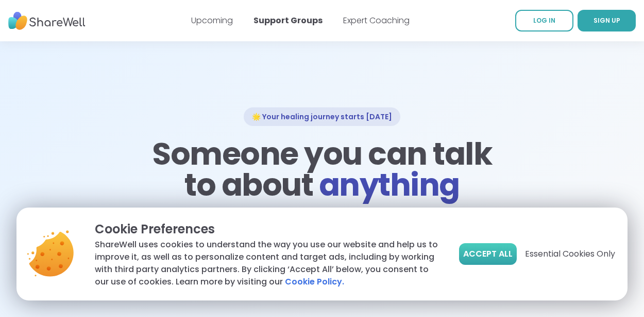 This screenshot has height=317, width=644. Describe the element at coordinates (488, 254) in the screenshot. I see `span: Accept All` at that location.